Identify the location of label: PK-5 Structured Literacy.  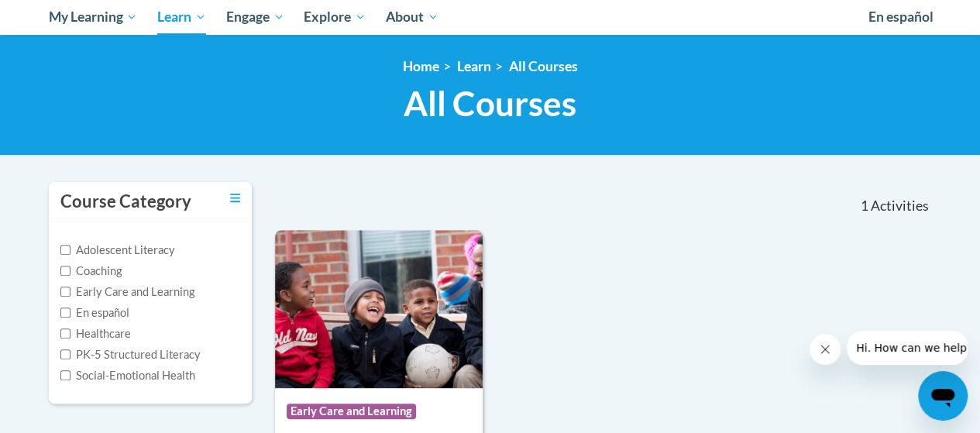
(130, 355).